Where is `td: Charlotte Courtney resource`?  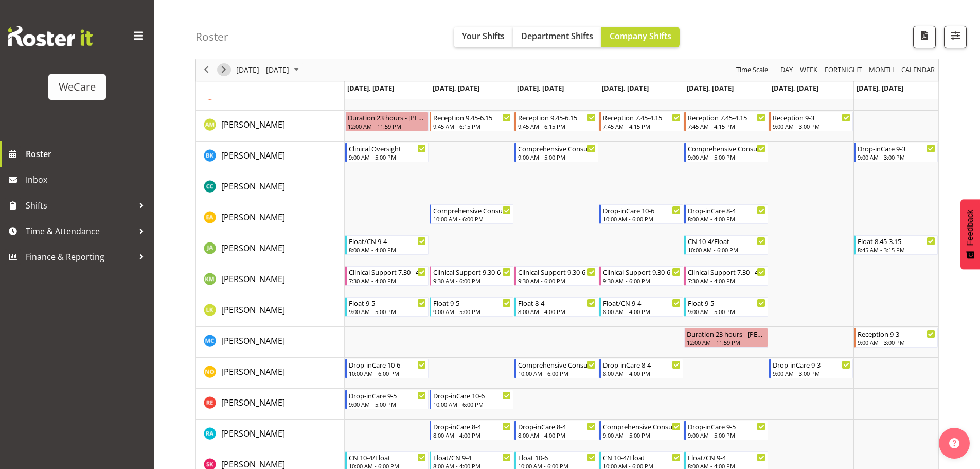
td: Charlotte Courtney resource is located at coordinates (271, 188).